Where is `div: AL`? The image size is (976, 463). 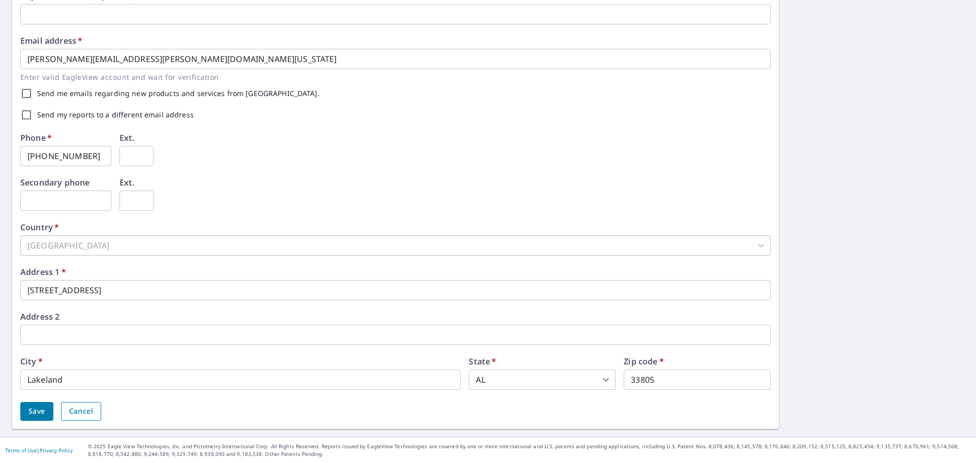
div: AL is located at coordinates (542, 380).